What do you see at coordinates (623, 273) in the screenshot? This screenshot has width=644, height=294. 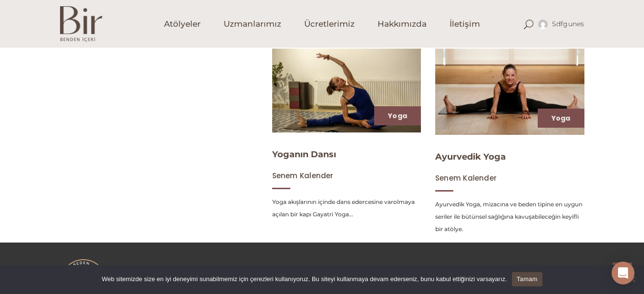 I see `div: Open Intercom Messenger` at bounding box center [623, 273].